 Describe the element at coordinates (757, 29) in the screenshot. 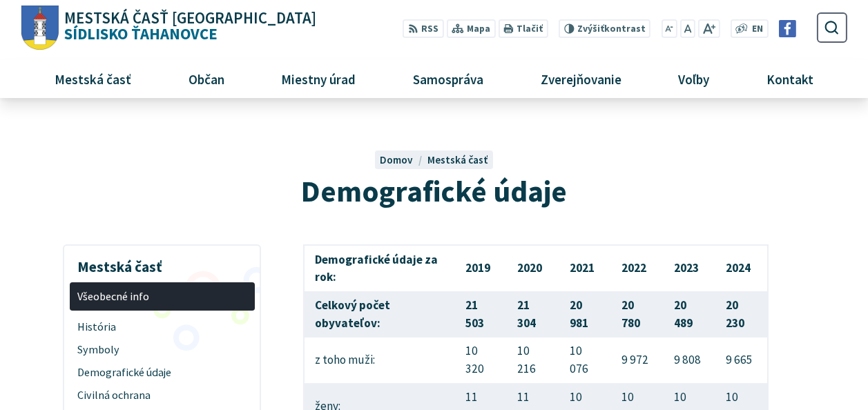

I see `a: EN` at that location.